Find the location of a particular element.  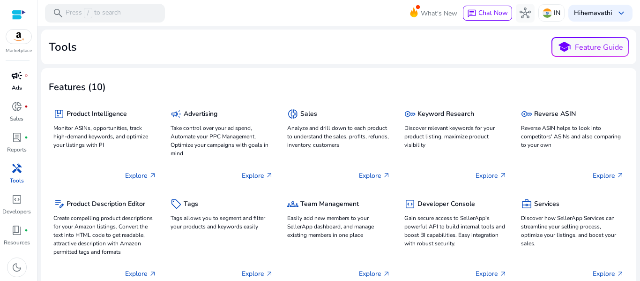

p: Gain secure access to SellerApp's powerful API to build internal tools and boost BI capabilities.... is located at coordinates (456, 231).